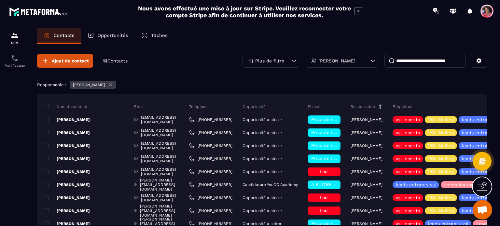  I want to click on p: Téléphone, so click(199, 107).